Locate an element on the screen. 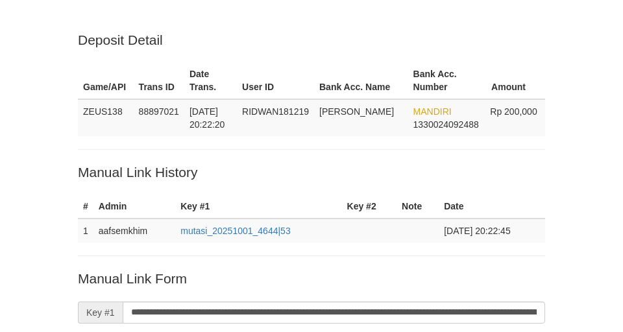  span: MANDIRI is located at coordinates (432, 112).